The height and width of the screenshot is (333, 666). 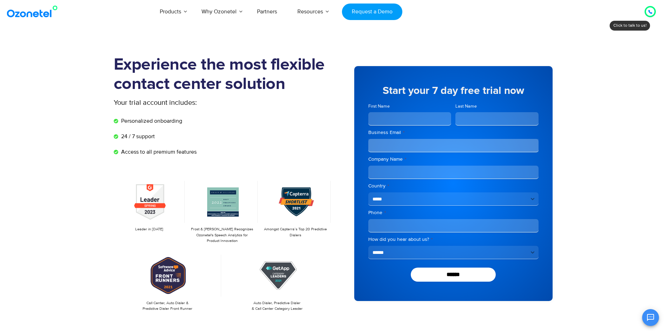 What do you see at coordinates (454, 132) in the screenshot?
I see `label: Business Email` at bounding box center [454, 132].